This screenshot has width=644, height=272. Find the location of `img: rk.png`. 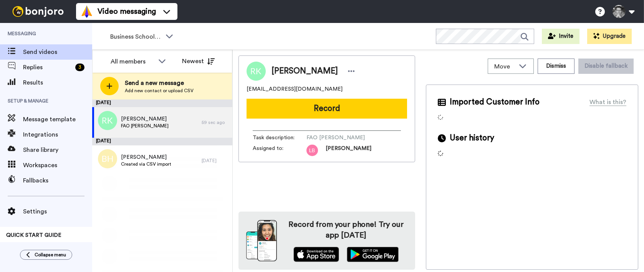

img: rk.png is located at coordinates (107, 120).